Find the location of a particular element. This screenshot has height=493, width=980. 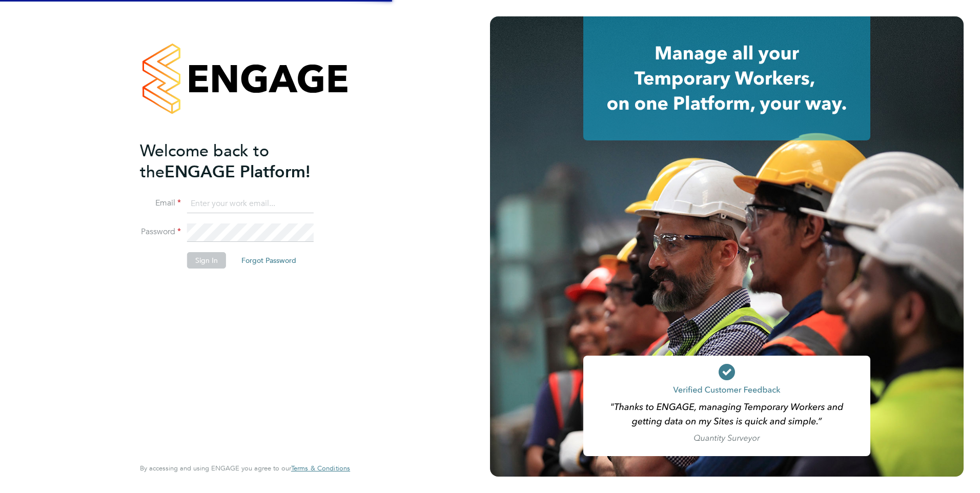

button: Forgot Password is located at coordinates (269, 260).